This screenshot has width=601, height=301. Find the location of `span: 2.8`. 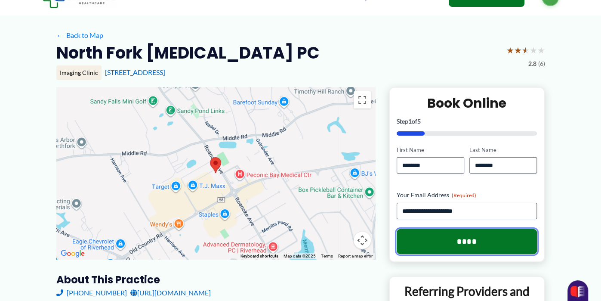

span: 2.8 is located at coordinates (532, 64).